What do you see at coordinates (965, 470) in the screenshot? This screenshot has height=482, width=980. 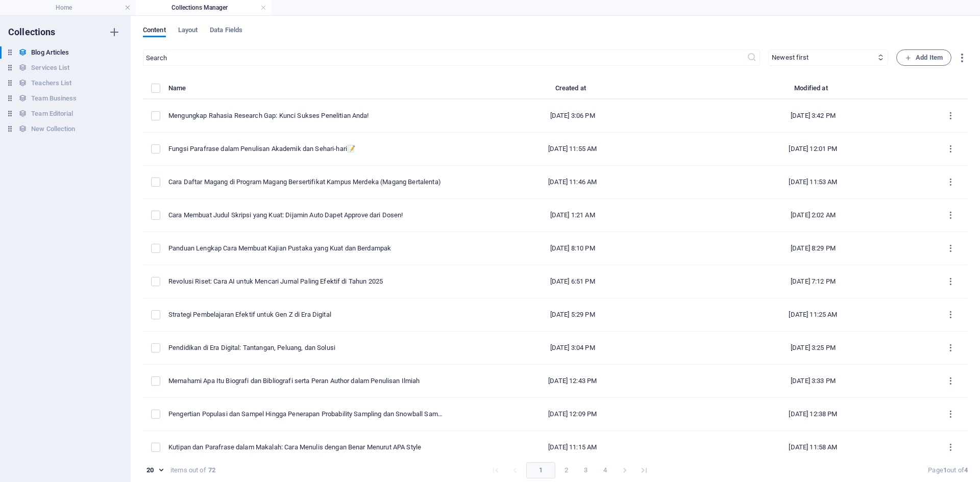 I see `strong: 4` at bounding box center [965, 470].